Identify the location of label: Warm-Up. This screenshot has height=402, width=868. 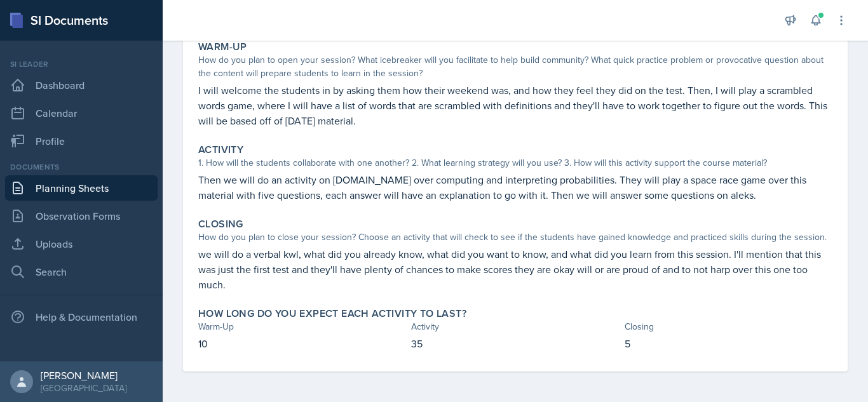
(223, 47).